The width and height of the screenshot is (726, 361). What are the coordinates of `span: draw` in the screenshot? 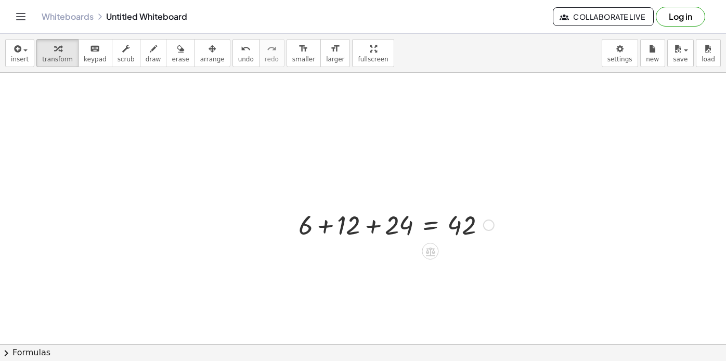 It's located at (153, 59).